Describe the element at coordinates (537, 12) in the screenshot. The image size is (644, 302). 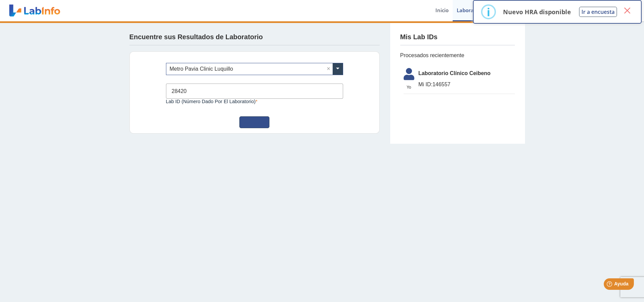
I see `p: Nuevo HRA disponible` at that location.